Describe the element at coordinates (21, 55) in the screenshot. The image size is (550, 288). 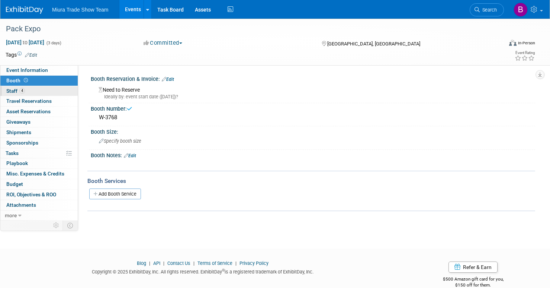
I see `td: Tags` at that location.